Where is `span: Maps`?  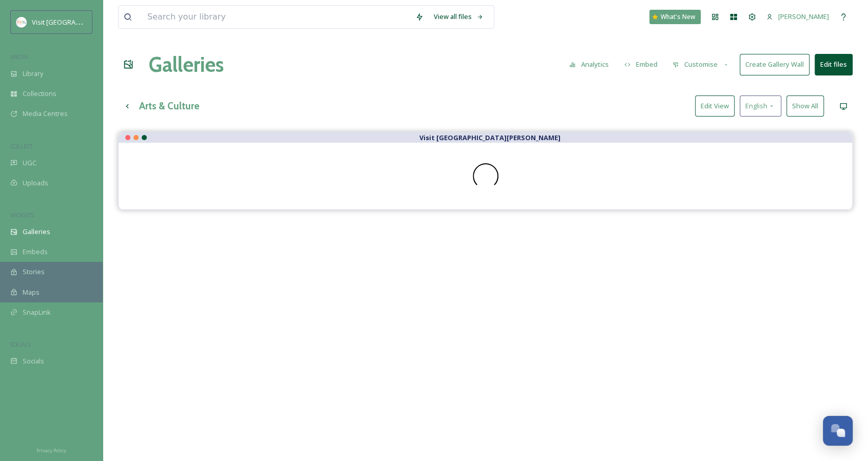 span: Maps is located at coordinates (31, 292).